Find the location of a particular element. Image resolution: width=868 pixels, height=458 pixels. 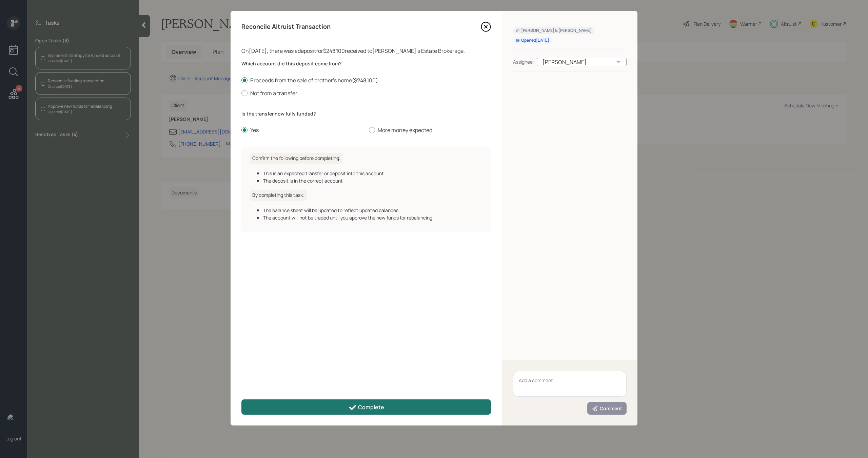

div: The account will not be traded until you approve the new funds for rebalancing is located at coordinates (373, 218).